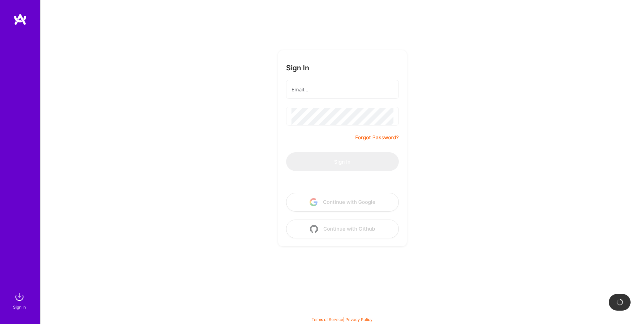 The width and height of the screenshot is (644, 324). What do you see at coordinates (342, 90) in the screenshot?
I see `input: Email...` at bounding box center [342, 90].